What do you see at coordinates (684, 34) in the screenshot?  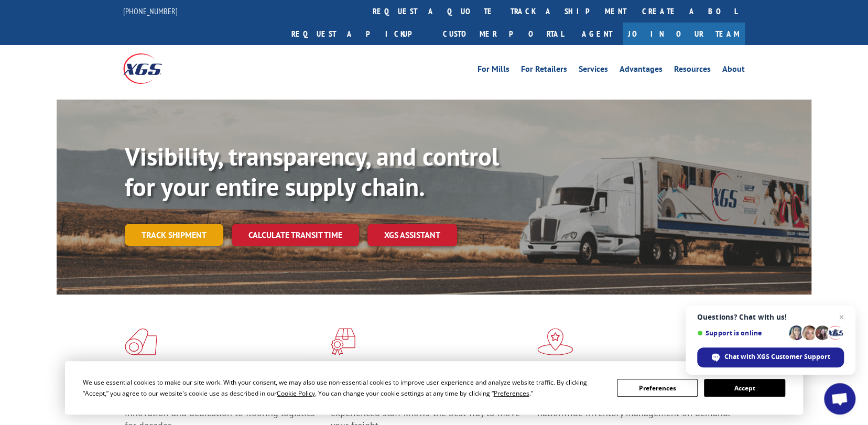 I see `a: Join Our Team` at bounding box center [684, 34].